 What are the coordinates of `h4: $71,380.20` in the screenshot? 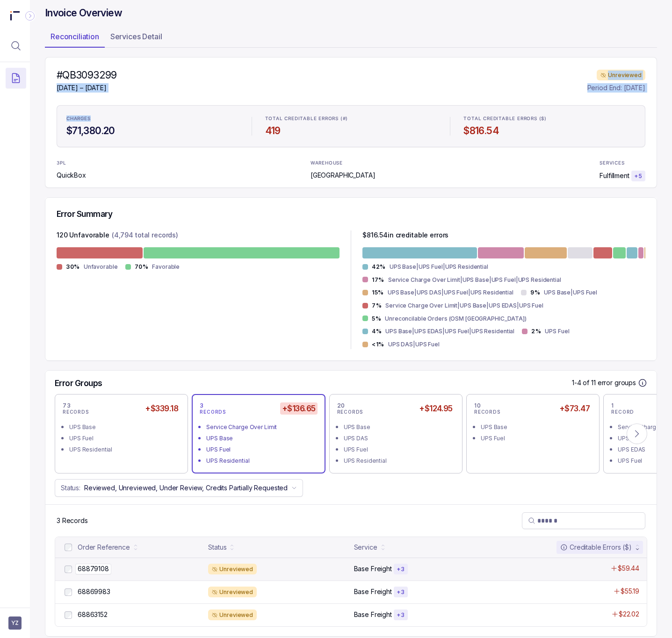 It's located at (152, 131).